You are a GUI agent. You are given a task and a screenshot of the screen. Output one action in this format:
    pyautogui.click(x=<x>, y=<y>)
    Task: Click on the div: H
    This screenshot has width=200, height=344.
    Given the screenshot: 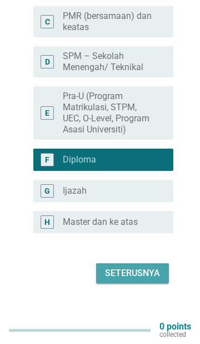 What is the action you would take?
    pyautogui.click(x=47, y=221)
    